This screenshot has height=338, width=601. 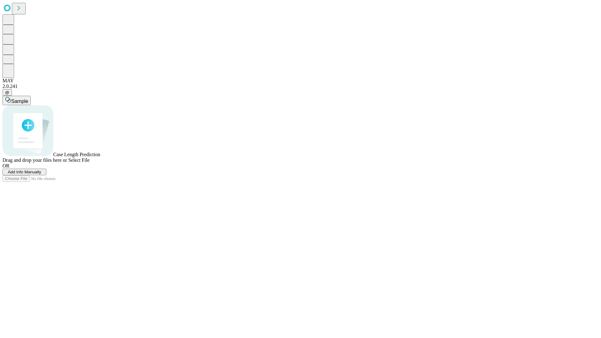 I want to click on div: 2.0.241, so click(x=300, y=86).